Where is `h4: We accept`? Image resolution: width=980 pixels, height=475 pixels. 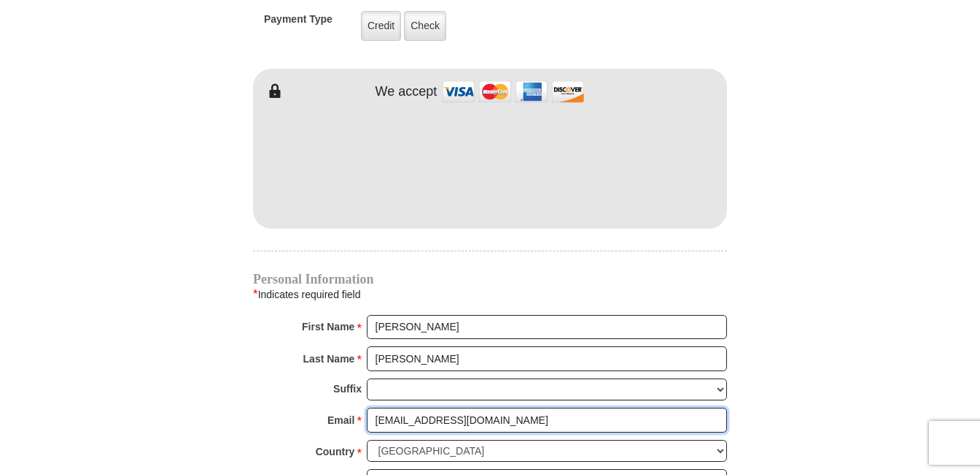 h4: We accept is located at coordinates (406, 92).